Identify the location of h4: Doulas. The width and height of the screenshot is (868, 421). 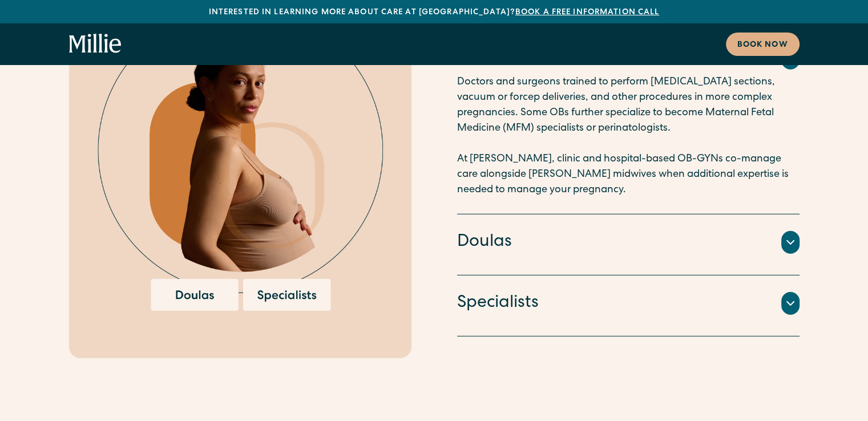
(485, 243).